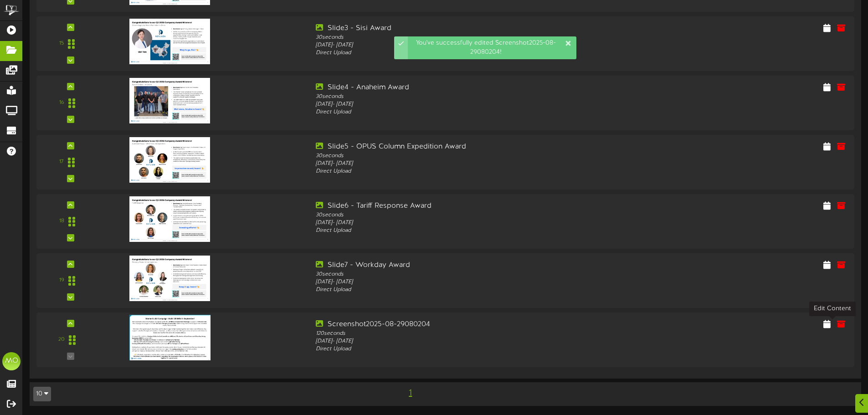 Image resolution: width=868 pixels, height=415 pixels. What do you see at coordinates (479, 29) in the screenshot?
I see `div: Slide3 - Sisi Award` at bounding box center [479, 29].